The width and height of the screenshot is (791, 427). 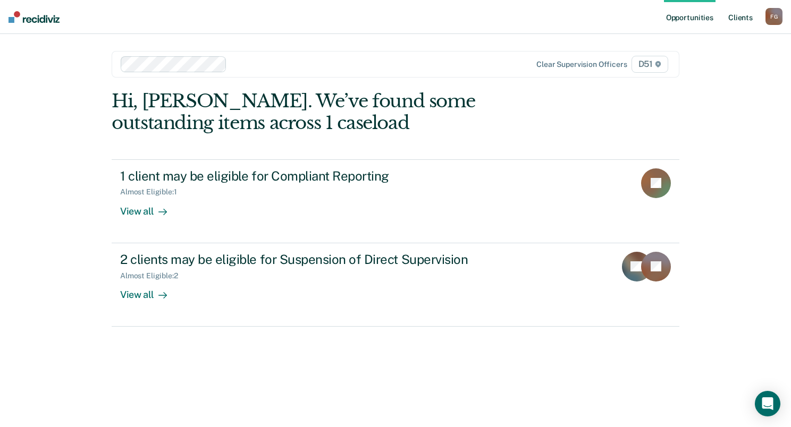 I want to click on span: D51, so click(x=649, y=64).